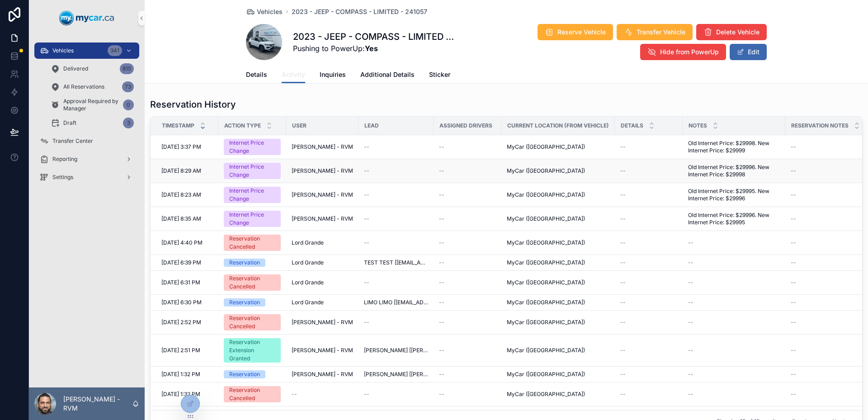  I want to click on span: Transfer Vehicle, so click(661, 32).